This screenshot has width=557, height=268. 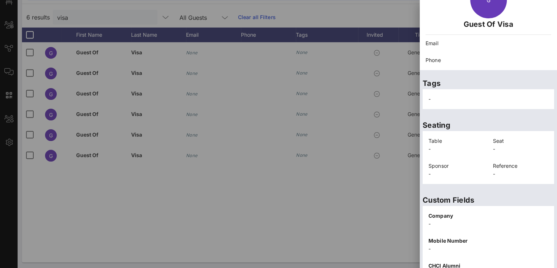 I want to click on p: Company, so click(x=488, y=215).